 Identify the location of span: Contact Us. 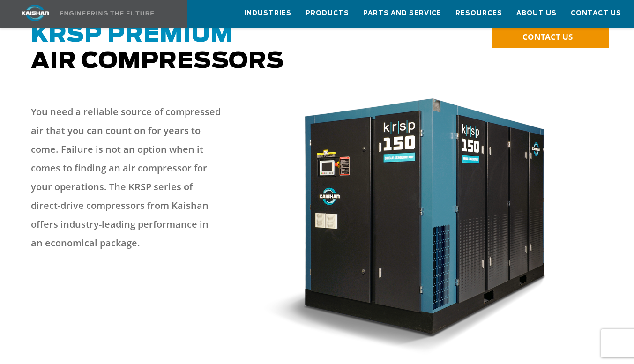
(596, 13).